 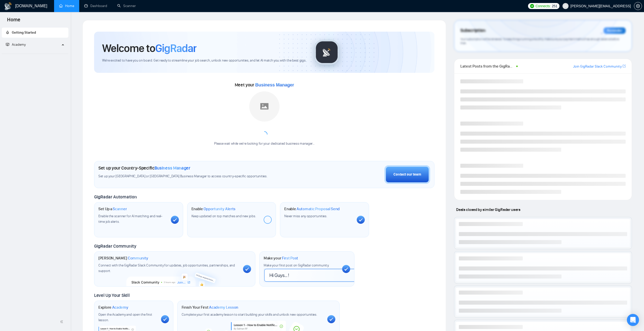 I want to click on div: Open Intercom Messenger, so click(x=633, y=320).